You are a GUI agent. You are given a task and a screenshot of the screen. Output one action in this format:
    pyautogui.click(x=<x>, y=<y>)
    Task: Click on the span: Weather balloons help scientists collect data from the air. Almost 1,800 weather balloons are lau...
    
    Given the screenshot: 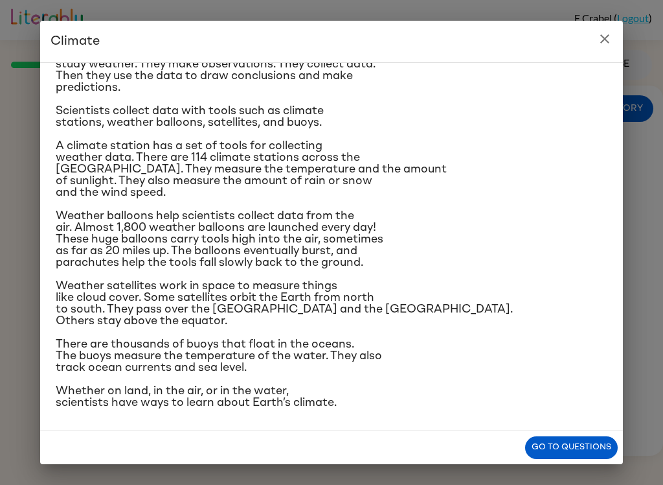 What is the action you would take?
    pyautogui.click(x=220, y=239)
    